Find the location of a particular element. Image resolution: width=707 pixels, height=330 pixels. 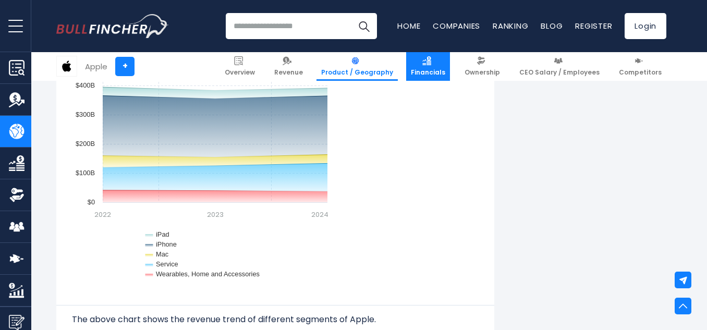

img: AAPL logo is located at coordinates (67, 66).